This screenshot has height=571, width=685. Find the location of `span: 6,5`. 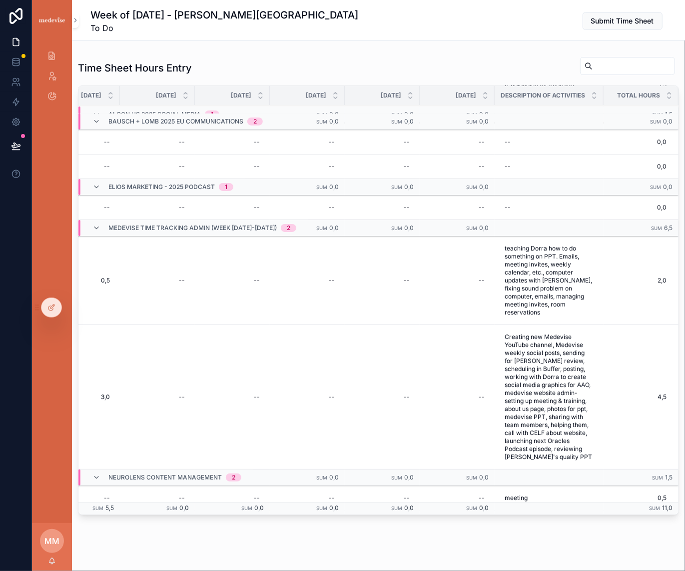

span: 6,5 is located at coordinates (668, 227).